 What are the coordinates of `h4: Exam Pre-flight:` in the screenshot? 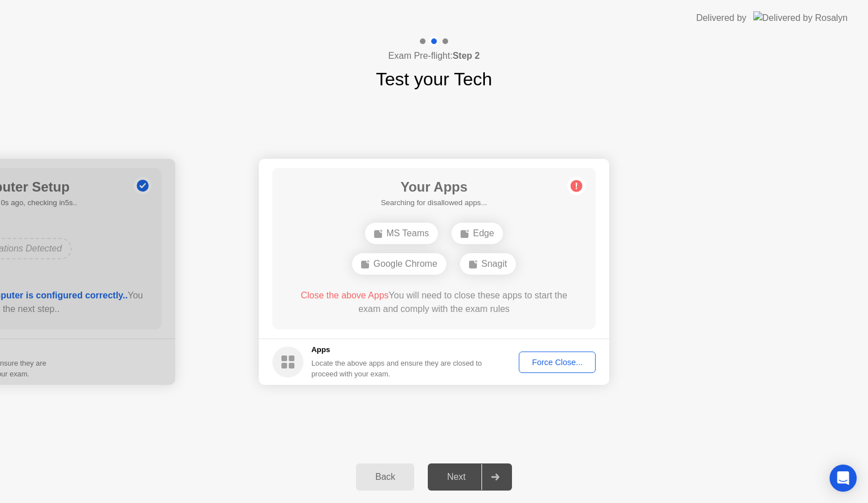 It's located at (434, 56).